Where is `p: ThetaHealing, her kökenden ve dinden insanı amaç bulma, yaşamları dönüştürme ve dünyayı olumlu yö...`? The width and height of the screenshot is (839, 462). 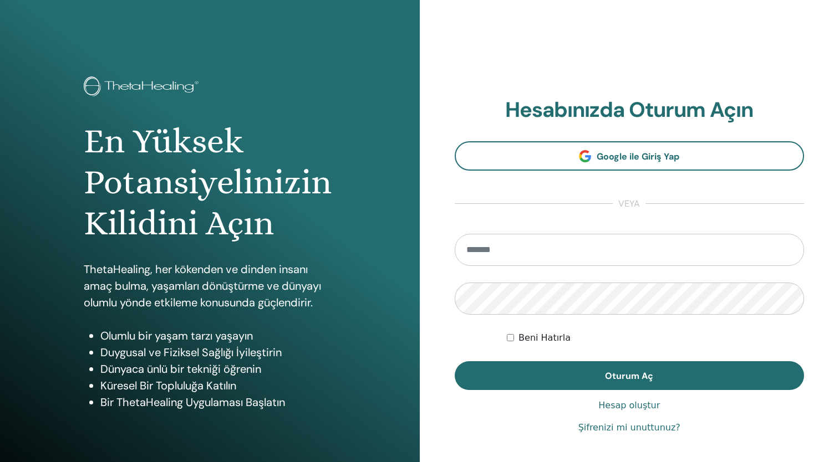
p: ThetaHealing, her kökenden ve dinden insanı amaç bulma, yaşamları dönüştürme ve dünyayı olumlu yö... is located at coordinates (210, 286).